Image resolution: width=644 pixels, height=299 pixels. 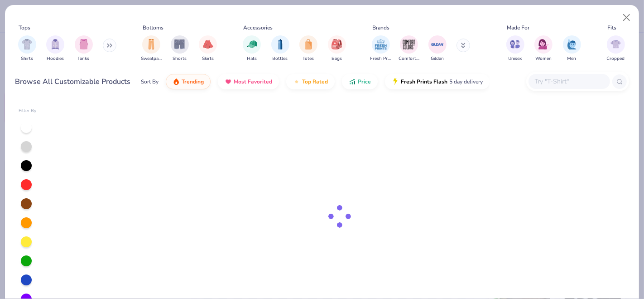 I want to click on span: Top Rated, so click(x=315, y=82).